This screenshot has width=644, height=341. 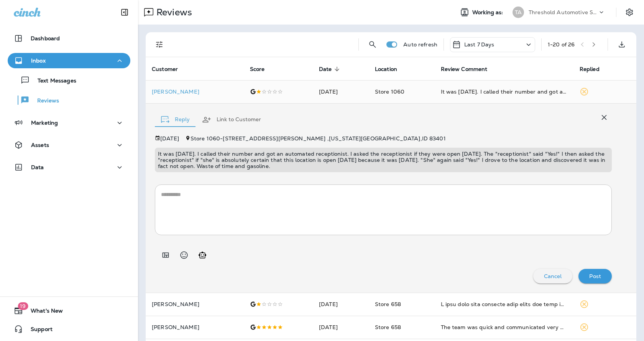 I want to click on button: Export as CSV, so click(x=622, y=44).